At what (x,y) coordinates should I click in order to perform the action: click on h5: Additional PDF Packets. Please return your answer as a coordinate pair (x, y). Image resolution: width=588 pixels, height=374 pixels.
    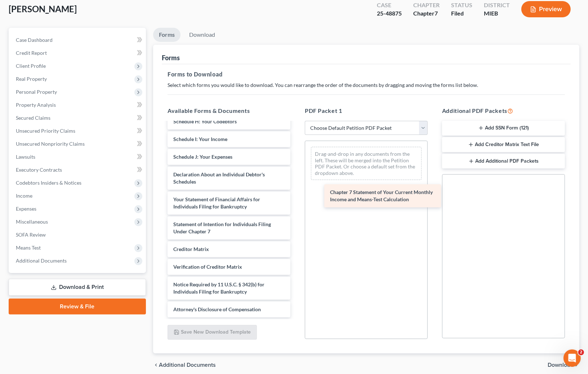
    Looking at the image, I should click on (504, 111).